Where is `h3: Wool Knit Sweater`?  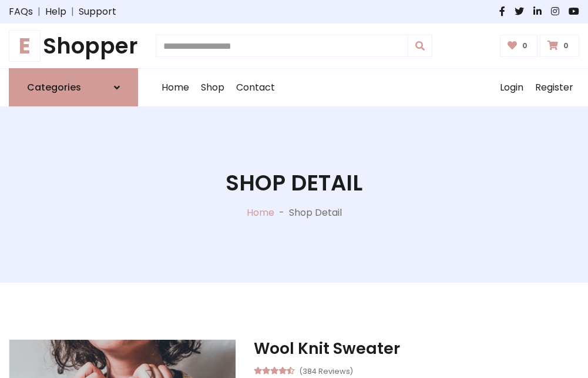 h3: Wool Knit Sweater is located at coordinates (417, 348).